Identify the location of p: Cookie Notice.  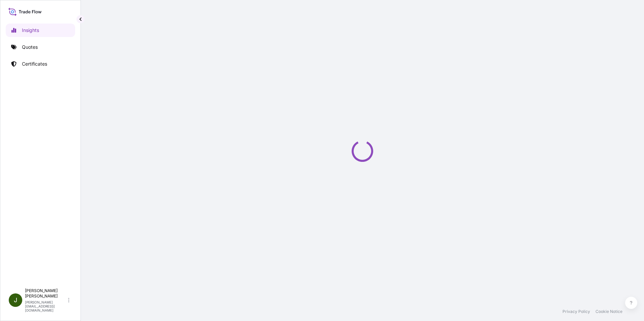
(609, 312).